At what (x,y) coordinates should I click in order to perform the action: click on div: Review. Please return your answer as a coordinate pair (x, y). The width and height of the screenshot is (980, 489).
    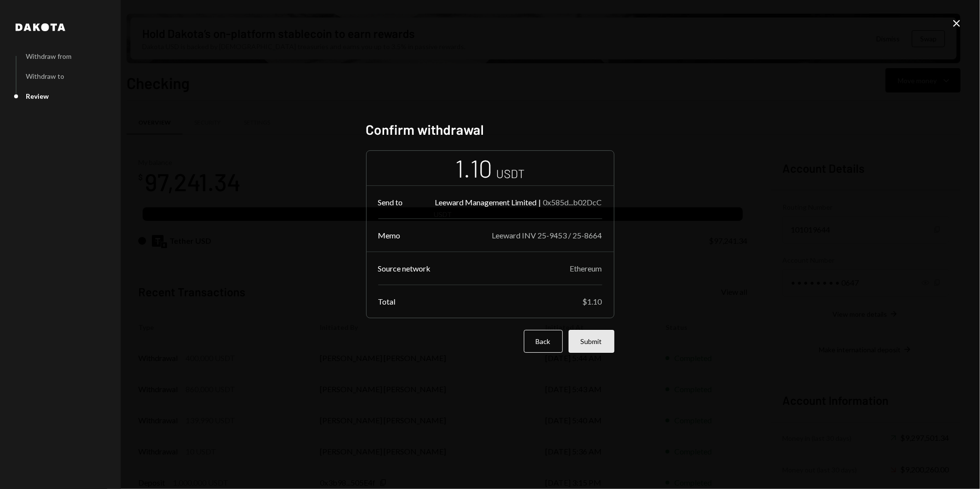
    Looking at the image, I should click on (37, 96).